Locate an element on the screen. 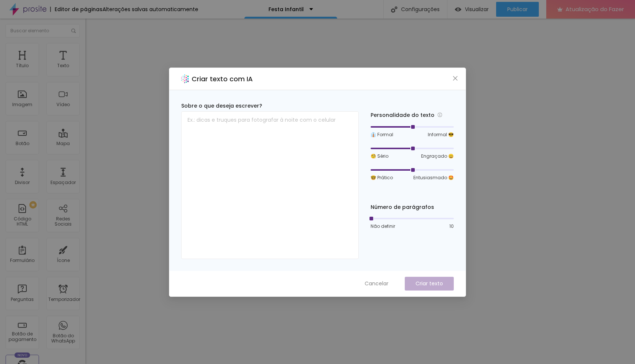 The image size is (635, 364). font: Espaçador is located at coordinates (63, 182).